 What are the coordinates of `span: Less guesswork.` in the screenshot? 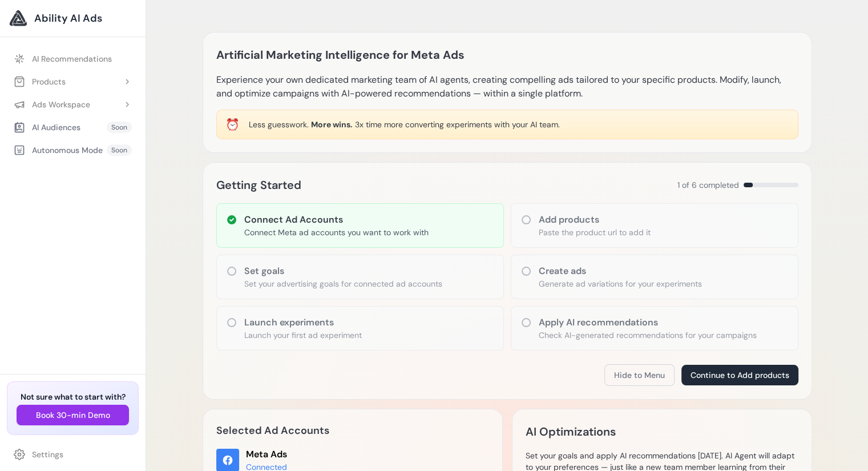 It's located at (278, 125).